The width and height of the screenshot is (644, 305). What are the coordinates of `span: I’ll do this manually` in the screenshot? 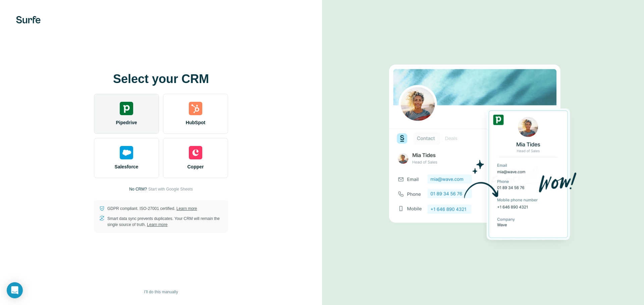 It's located at (161, 292).